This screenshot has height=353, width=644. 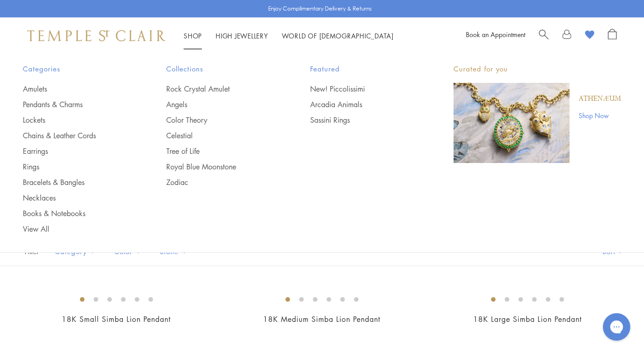 I want to click on button: Gorgias live chat, so click(x=18, y=17).